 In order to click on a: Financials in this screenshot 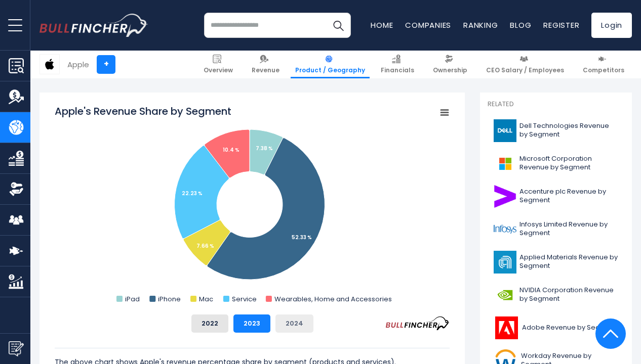, I will do `click(397, 64)`.